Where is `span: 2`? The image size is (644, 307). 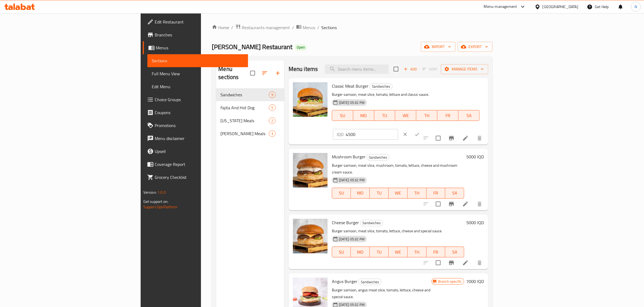 span: 2 is located at coordinates (272, 121).